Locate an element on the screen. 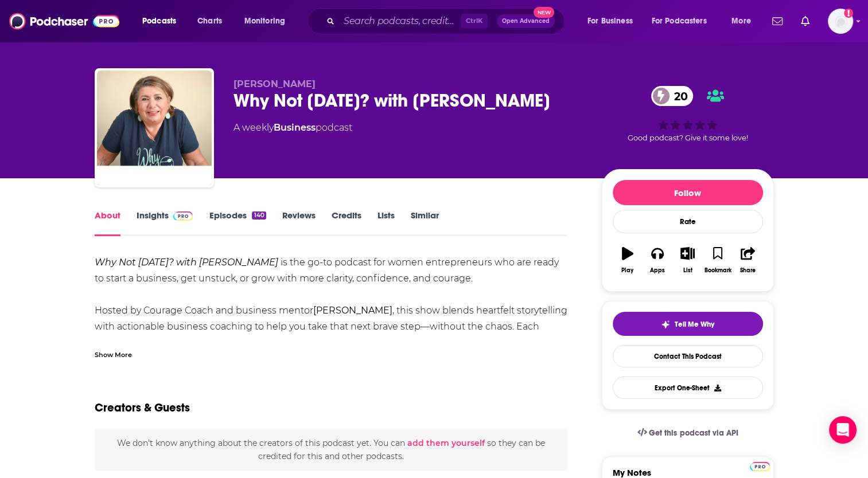  span: Get this podcast via API is located at coordinates (693, 433).